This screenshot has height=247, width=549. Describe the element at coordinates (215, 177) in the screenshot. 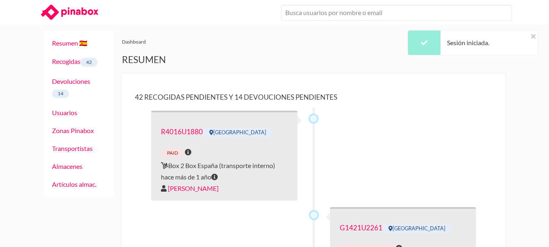

I see `span: miércoles - 6/03/2024 - 12:00 PM` at that location.